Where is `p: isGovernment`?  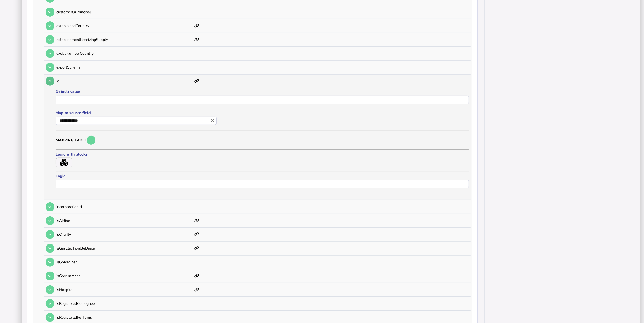 p: isGovernment is located at coordinates (124, 276).